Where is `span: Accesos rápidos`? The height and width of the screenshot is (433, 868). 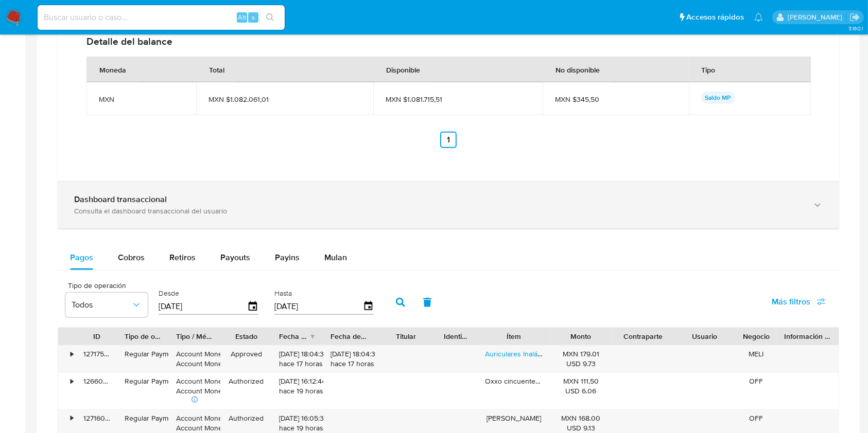
span: Accesos rápidos is located at coordinates (715, 17).